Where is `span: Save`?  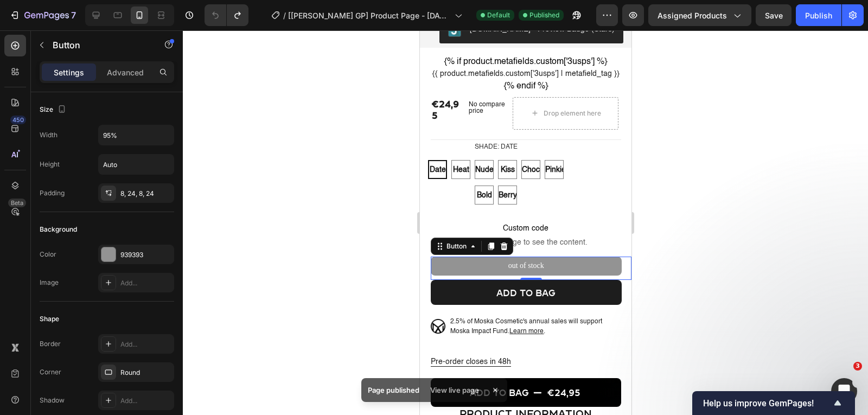 span: Save is located at coordinates (773, 15).